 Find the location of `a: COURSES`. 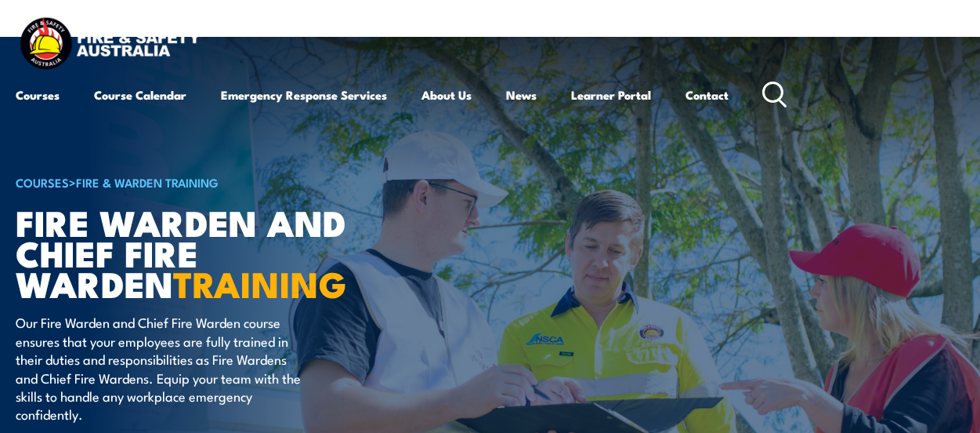

a: COURSES is located at coordinates (43, 182).